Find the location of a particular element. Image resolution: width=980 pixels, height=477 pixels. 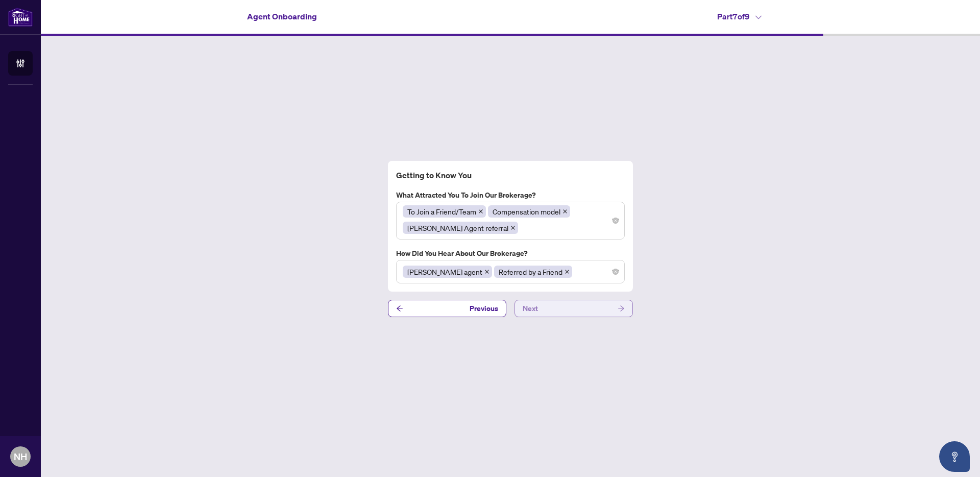

h4: Part 7 of 9 is located at coordinates (739, 16).